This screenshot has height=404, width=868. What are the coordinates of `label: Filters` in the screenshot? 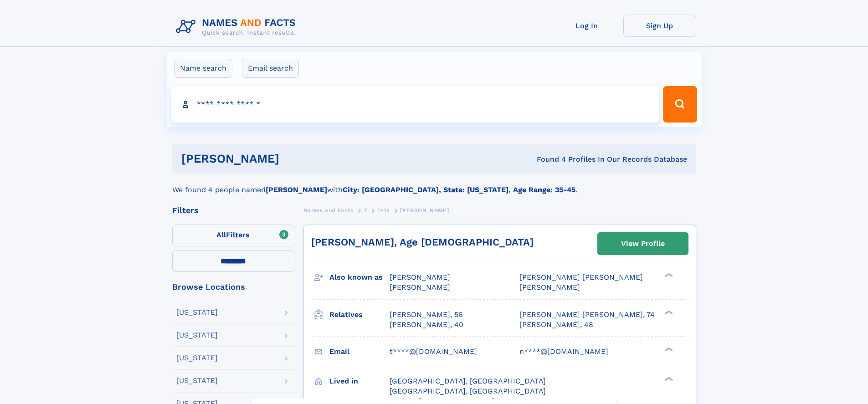 It's located at (233, 235).